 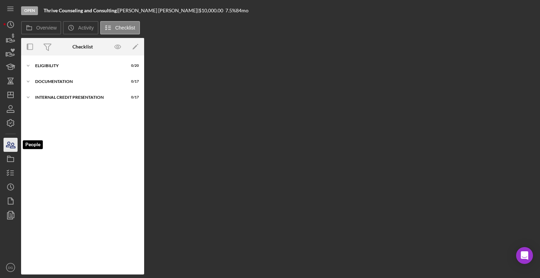 What do you see at coordinates (86, 28) in the screenshot?
I see `label: Activity` at bounding box center [86, 28].